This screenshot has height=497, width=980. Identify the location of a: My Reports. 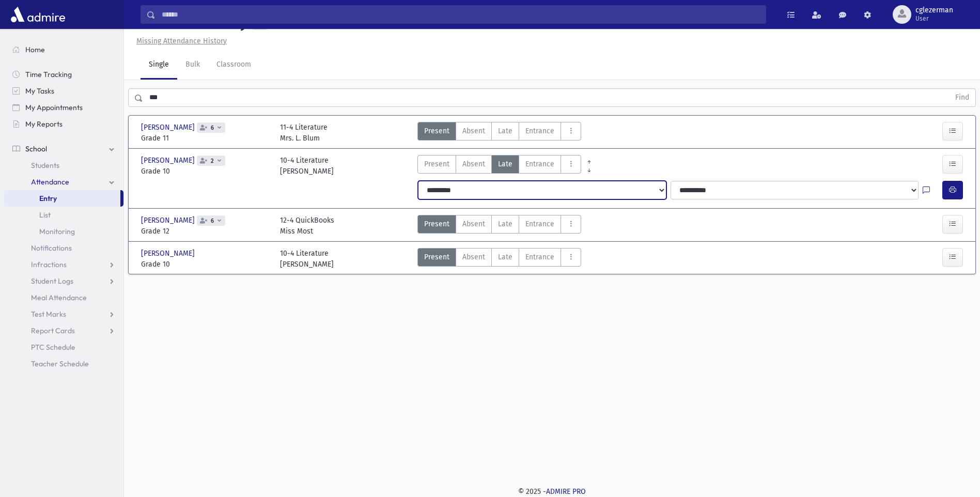
(63, 124).